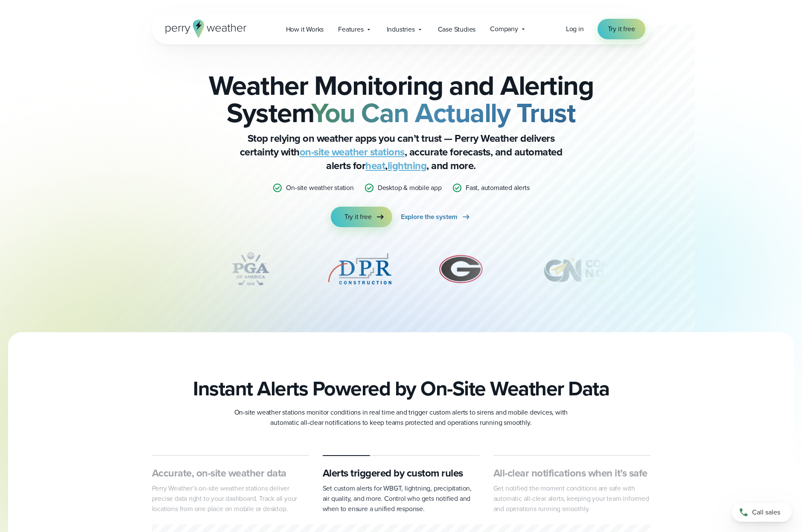 Image resolution: width=802 pixels, height=532 pixels. I want to click on h2: Weather Monitoring and Alerting System, so click(401, 99).